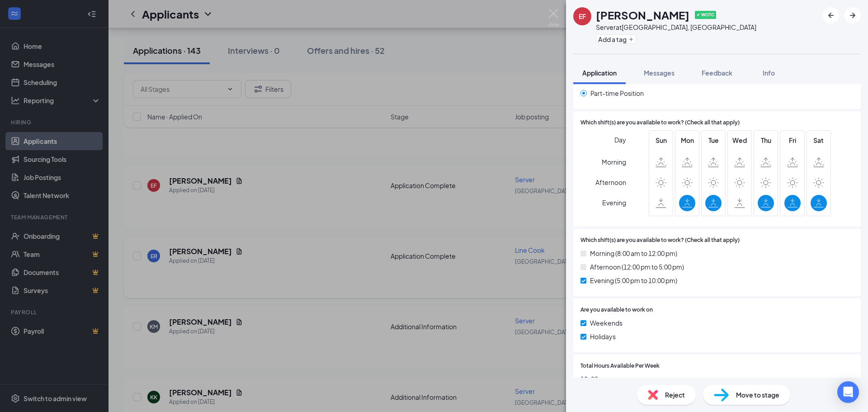 The height and width of the screenshot is (412, 868). Describe the element at coordinates (687, 140) in the screenshot. I see `span: Mon` at that location.